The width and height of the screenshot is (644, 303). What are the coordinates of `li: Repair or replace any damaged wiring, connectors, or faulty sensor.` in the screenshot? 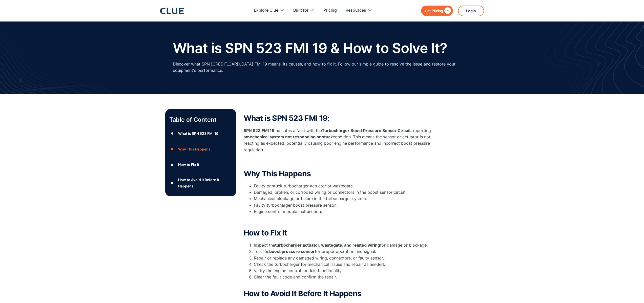 It's located at (350, 258).